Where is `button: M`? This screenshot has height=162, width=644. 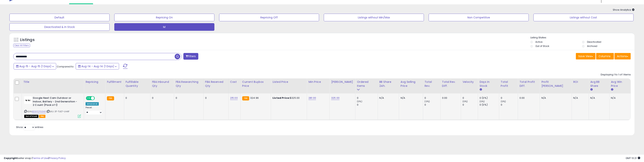
button: M is located at coordinates (164, 27).